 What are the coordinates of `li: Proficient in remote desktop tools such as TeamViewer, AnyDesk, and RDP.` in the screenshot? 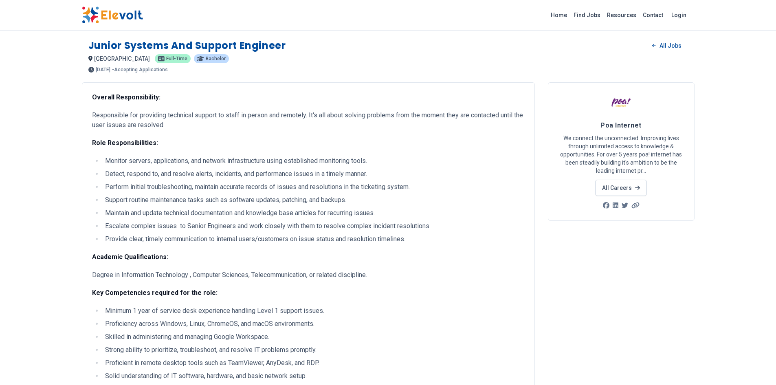 It's located at (314, 363).